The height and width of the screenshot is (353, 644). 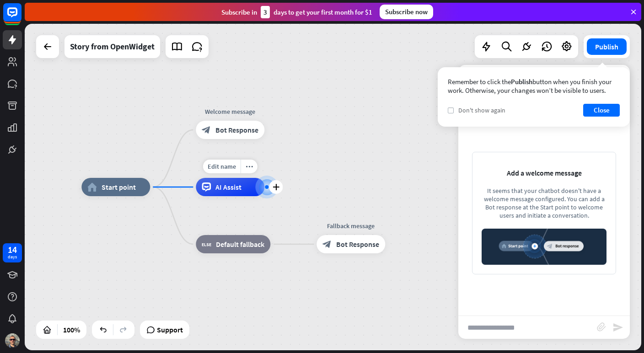 I want to click on div: days, so click(x=12, y=257).